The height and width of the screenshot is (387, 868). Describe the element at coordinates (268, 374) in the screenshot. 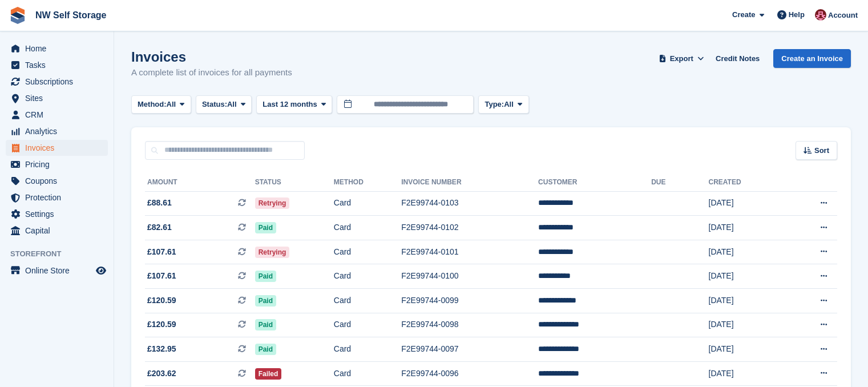

I see `span: Failed` at that location.